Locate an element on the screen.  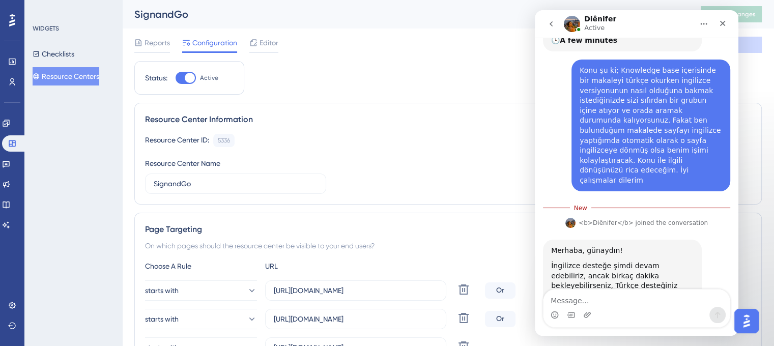
div: Choose A Rule is located at coordinates (201, 266).